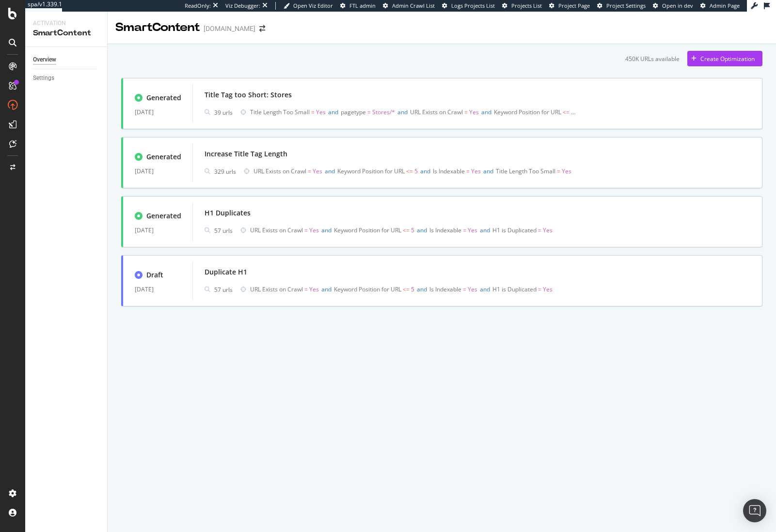 This screenshot has height=532, width=776. I want to click on span: Open in dev, so click(678, 5).